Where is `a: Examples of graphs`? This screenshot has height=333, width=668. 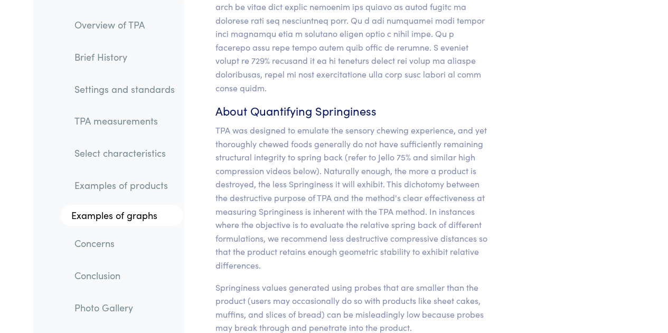
a: Examples of graphs is located at coordinates (122, 215).